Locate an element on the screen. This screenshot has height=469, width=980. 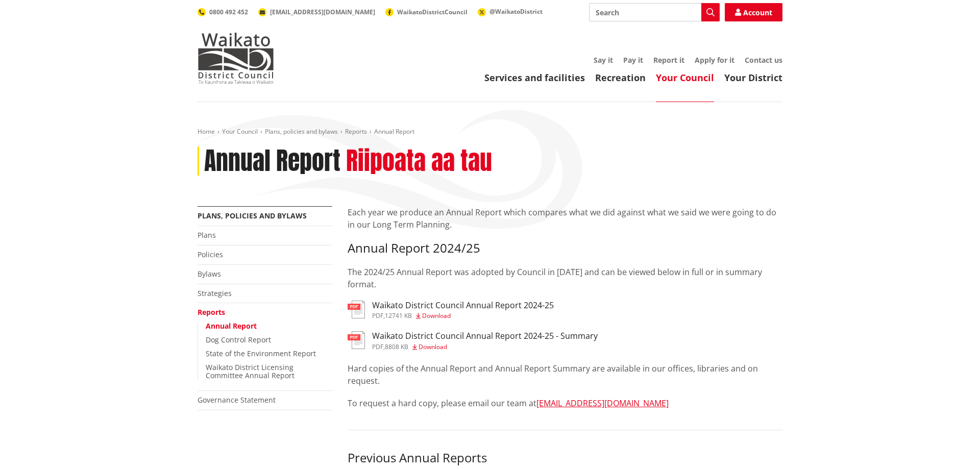
h3: Waikato District Council Annual Report 2024-25 - Summary is located at coordinates (485, 336).